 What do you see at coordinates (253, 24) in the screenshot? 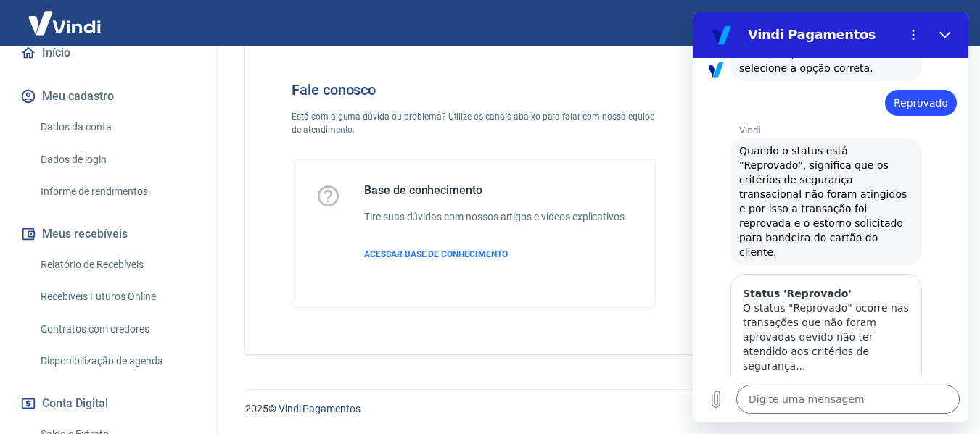
I see `button: Fechar` at bounding box center [253, 24].